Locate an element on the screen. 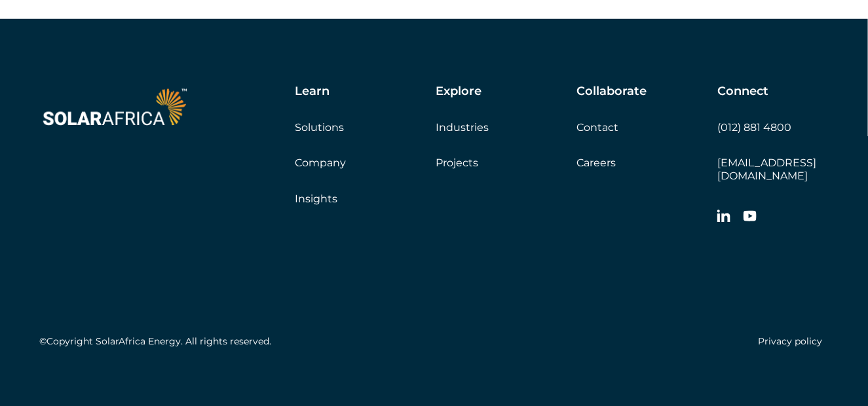 The width and height of the screenshot is (868, 406). h5: ©Copyright SolarAfrica Energy. All rights reserved. is located at coordinates (155, 340).